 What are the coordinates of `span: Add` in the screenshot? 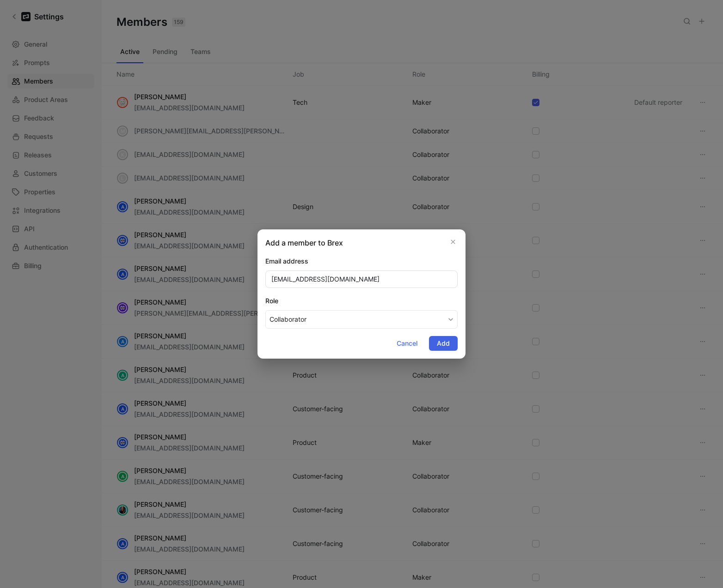 It's located at (443, 343).